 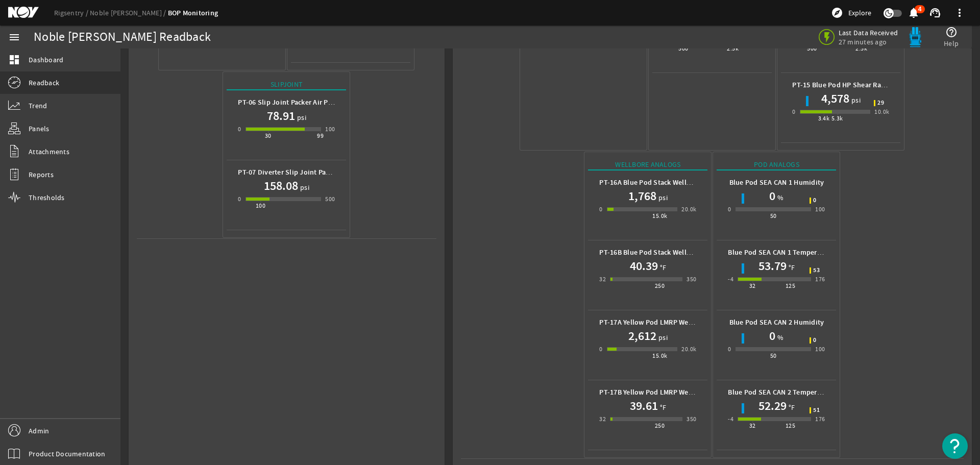 What do you see at coordinates (777, 322) in the screenshot?
I see `b: Blue Pod SEA CAN 2 Humidity` at bounding box center [777, 322].